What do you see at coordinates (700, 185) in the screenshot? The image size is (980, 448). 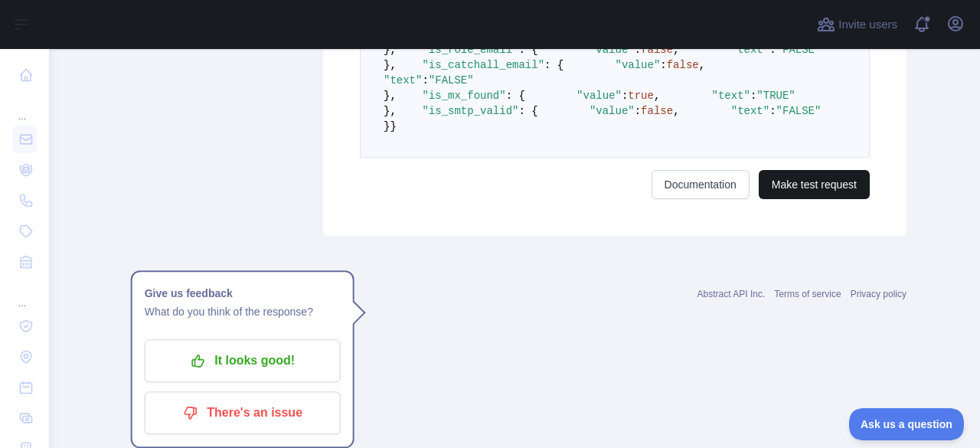 I see `a: Documentation` at bounding box center [700, 185].